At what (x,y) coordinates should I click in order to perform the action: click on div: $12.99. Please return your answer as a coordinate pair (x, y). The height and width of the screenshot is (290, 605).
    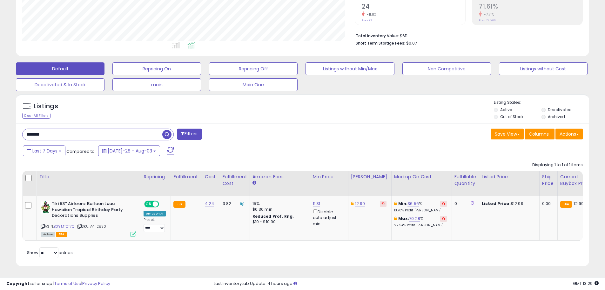
    Looking at the image, I should click on (509, 203).